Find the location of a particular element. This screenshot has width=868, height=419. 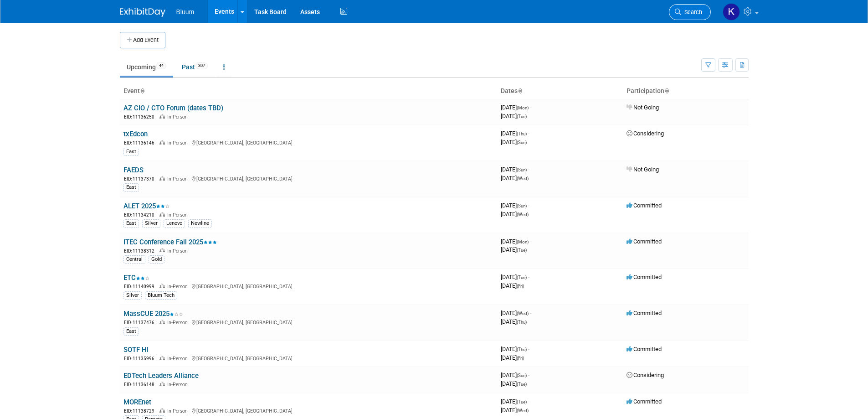

img: Kellie Noller is located at coordinates (731, 11).